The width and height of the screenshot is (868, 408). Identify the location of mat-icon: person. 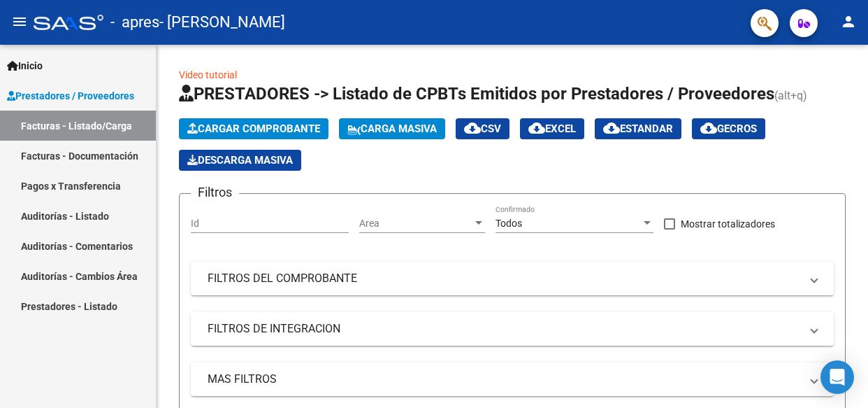
(849, 22).